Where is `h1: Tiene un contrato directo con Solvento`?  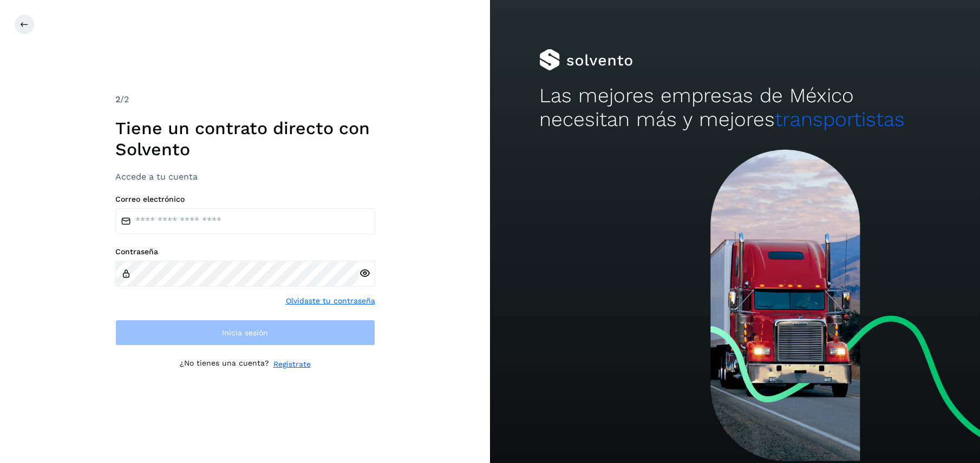 h1: Tiene un contrato directo con Solvento is located at coordinates (245, 139).